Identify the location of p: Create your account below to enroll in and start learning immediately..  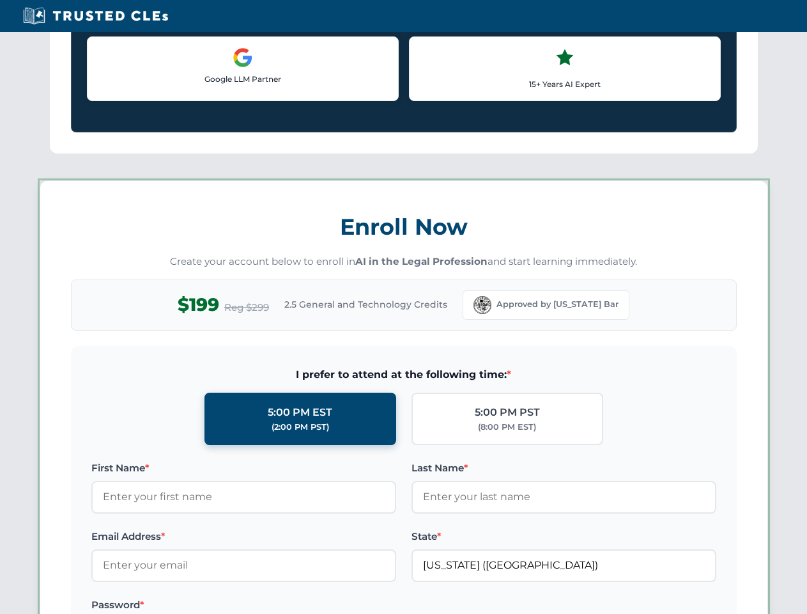
(404, 261).